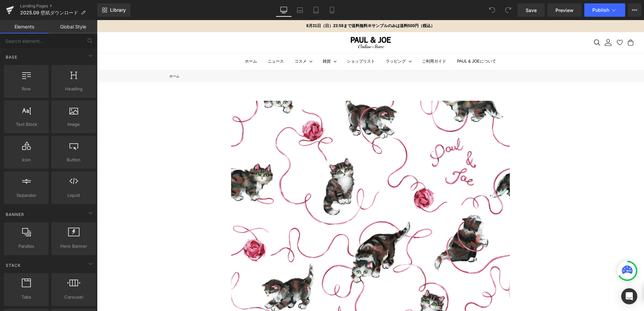 Image resolution: width=644 pixels, height=311 pixels. What do you see at coordinates (337, 42) in the screenshot?
I see `a: ご利用ガイド` at bounding box center [337, 42].